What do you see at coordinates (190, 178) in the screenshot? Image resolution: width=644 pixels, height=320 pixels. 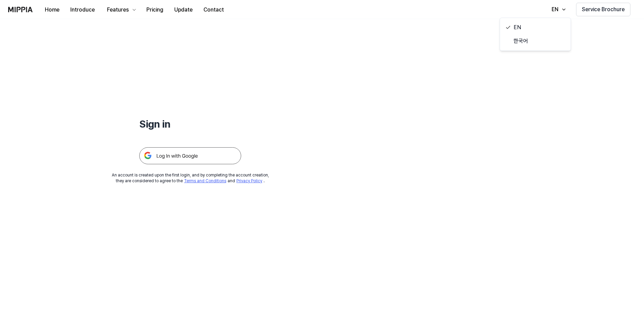 I see `div: An account is created upon the first login, and by completing the account creation, they are cons...` at bounding box center [190, 178].